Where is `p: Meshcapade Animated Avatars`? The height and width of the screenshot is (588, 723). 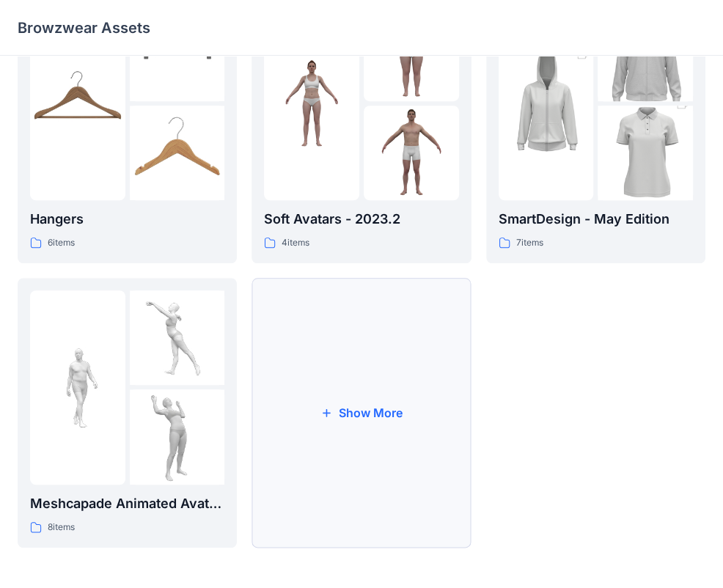
p: Meshcapade Animated Avatars is located at coordinates (127, 503).